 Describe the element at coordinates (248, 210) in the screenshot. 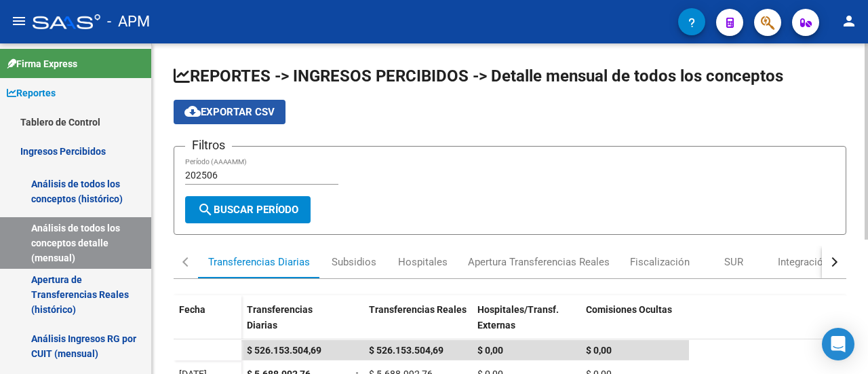

I see `span: Buscar Período` at that location.